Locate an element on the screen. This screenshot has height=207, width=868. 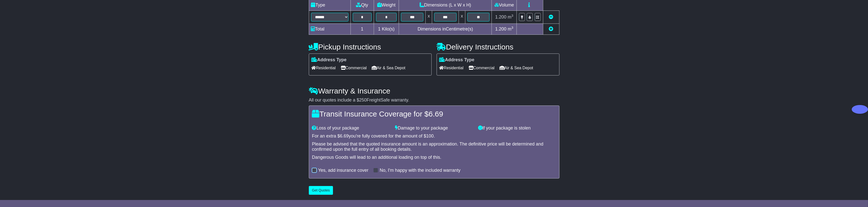
td: Total is located at coordinates (330, 29).